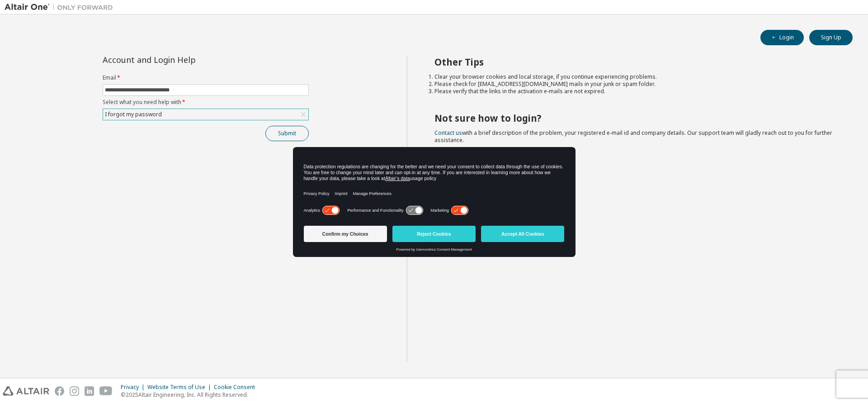 Image resolution: width=868 pixels, height=404 pixels. I want to click on div: Website Terms of Use, so click(180, 387).